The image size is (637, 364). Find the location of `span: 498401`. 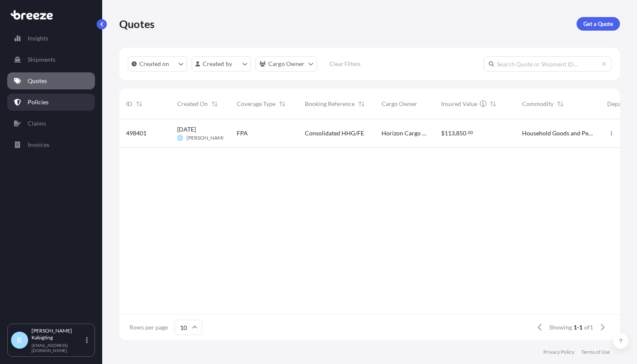

span: 498401 is located at coordinates (136, 133).